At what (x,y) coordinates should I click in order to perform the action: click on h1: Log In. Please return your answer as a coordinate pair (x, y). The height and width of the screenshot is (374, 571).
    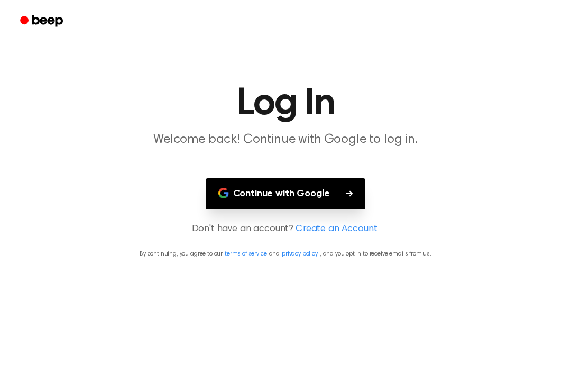
    Looking at the image, I should click on (285, 104).